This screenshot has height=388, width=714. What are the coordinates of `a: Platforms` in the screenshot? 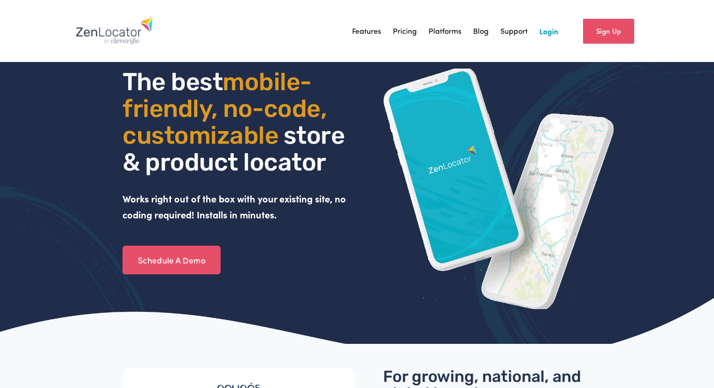 It's located at (445, 31).